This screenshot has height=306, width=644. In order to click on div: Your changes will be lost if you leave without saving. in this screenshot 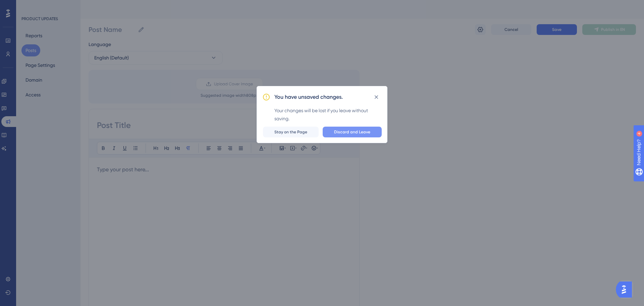, I will do `click(328, 114)`.